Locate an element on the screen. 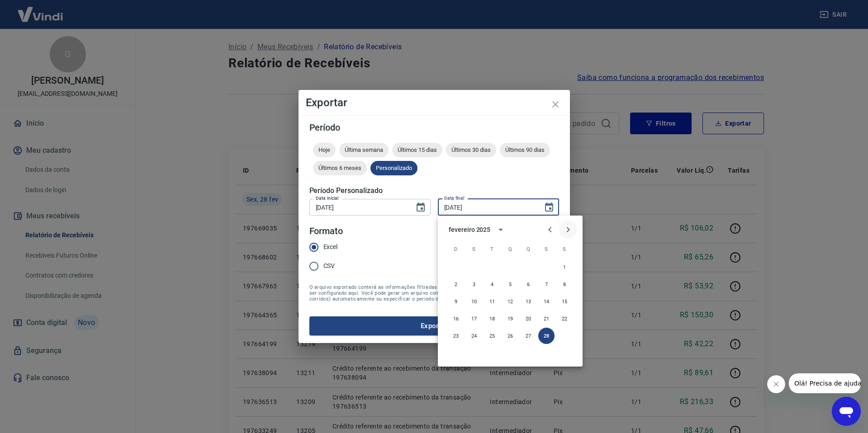  button: close is located at coordinates (556, 105).